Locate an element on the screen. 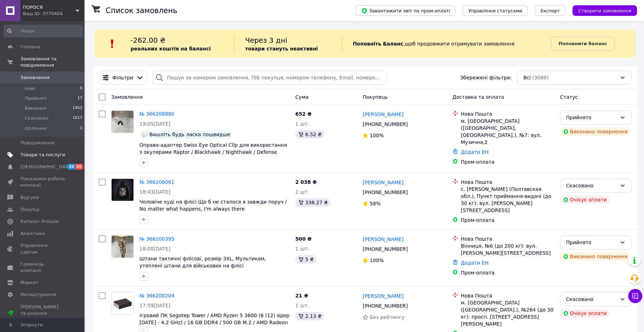 The height and width of the screenshot is (332, 644). span: Налаштування is located at coordinates (39, 294).